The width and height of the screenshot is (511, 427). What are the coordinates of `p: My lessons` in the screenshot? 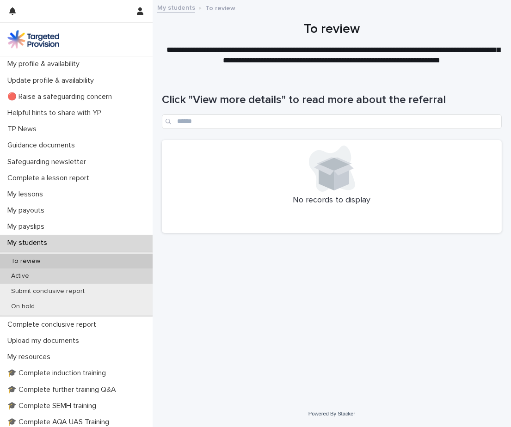 It's located at (27, 194).